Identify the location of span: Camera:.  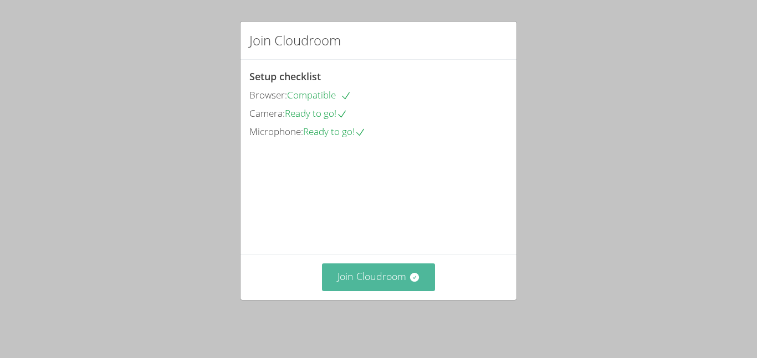
(267, 113).